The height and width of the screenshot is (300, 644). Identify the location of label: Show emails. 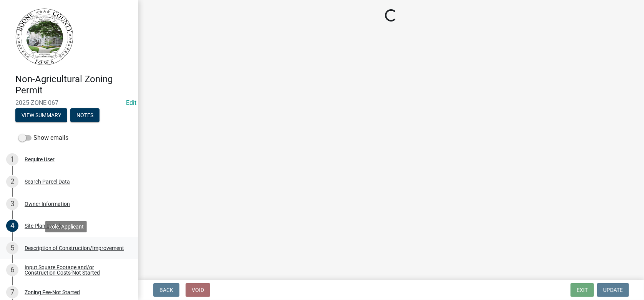
(43, 138).